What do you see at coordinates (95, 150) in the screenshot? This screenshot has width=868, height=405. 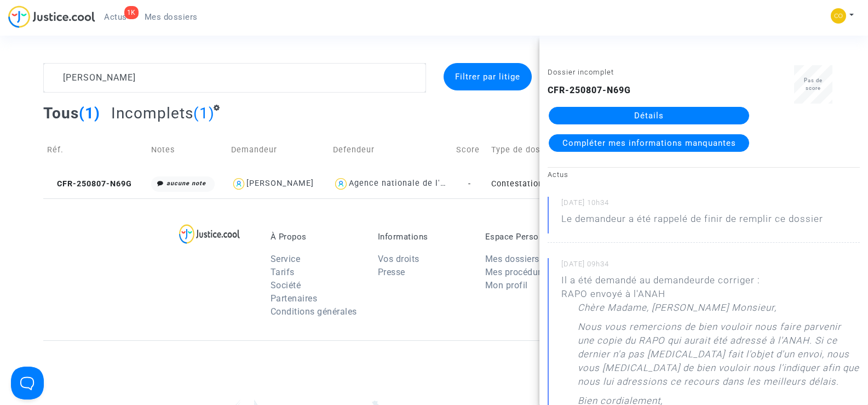 I see `td: Réf.` at bounding box center [95, 150].